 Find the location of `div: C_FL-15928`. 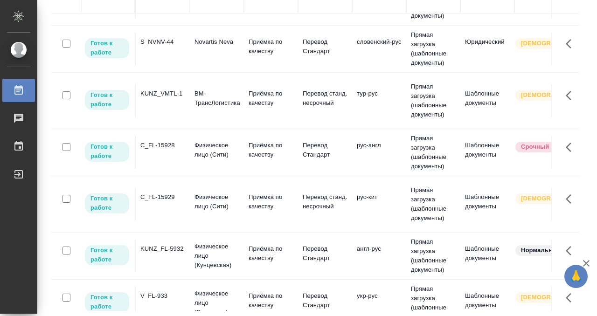

div: C_FL-15928 is located at coordinates (163, 146).